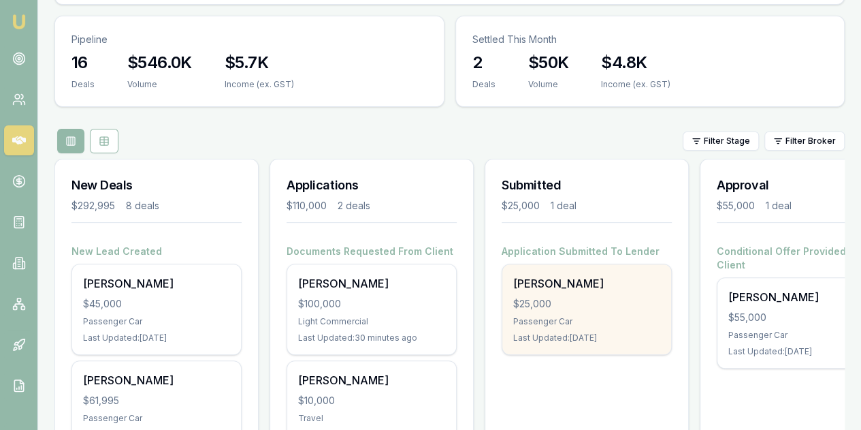 The width and height of the screenshot is (861, 430). Describe the element at coordinates (805, 141) in the screenshot. I see `button: Filter Broker` at that location.